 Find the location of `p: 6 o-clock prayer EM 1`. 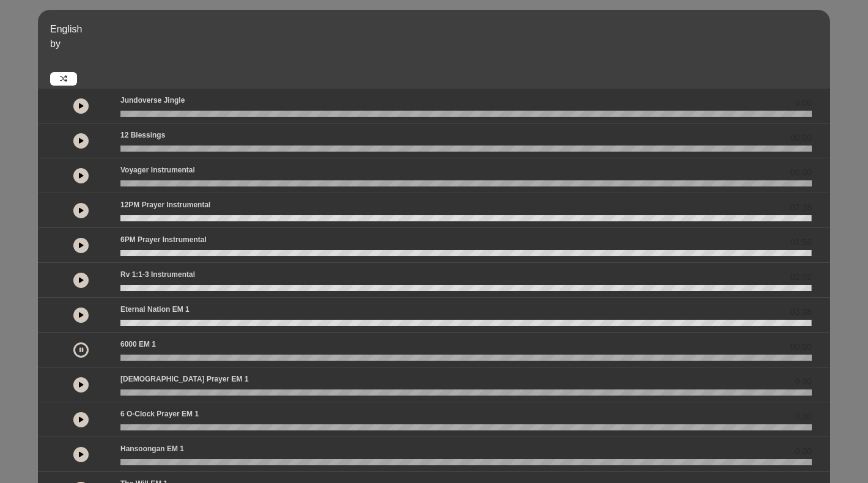

p: 6 o-clock prayer EM 1 is located at coordinates (160, 414).